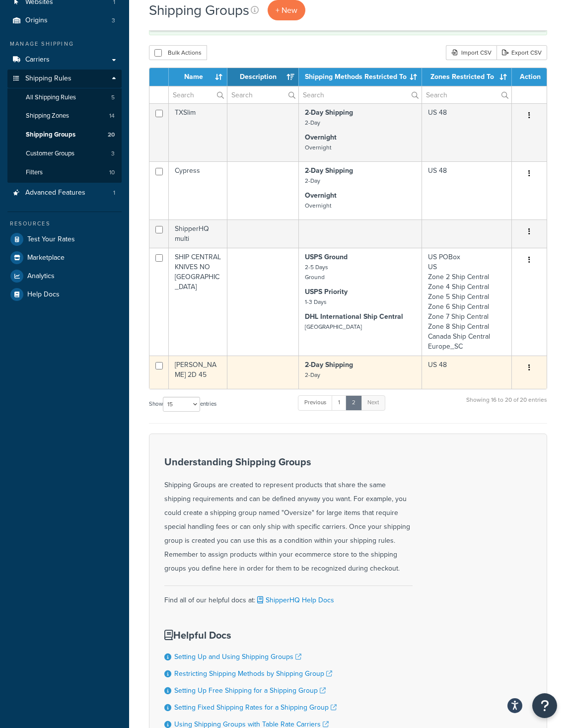 Image resolution: width=567 pixels, height=728 pixels. I want to click on span: 5, so click(113, 97).